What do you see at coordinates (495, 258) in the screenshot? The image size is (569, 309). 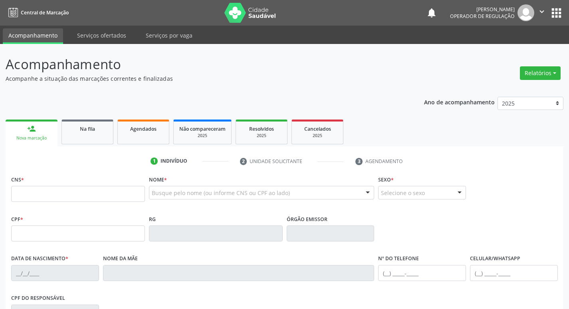 I see `label: Celular/WhatsApp` at bounding box center [495, 258].